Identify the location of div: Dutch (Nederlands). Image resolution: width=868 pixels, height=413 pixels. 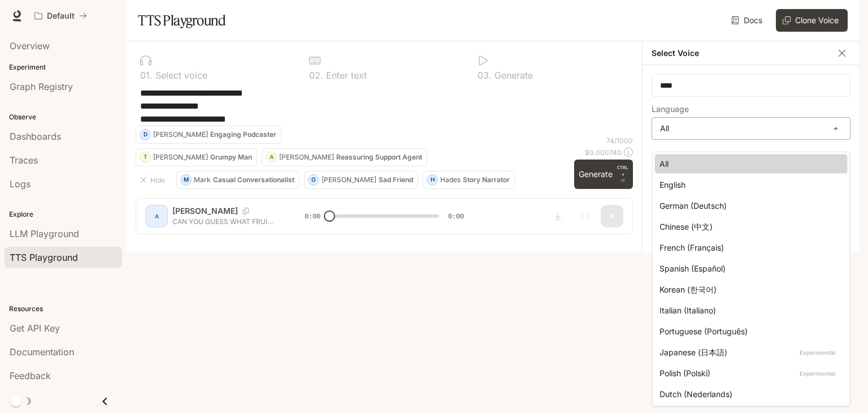
(749, 394).